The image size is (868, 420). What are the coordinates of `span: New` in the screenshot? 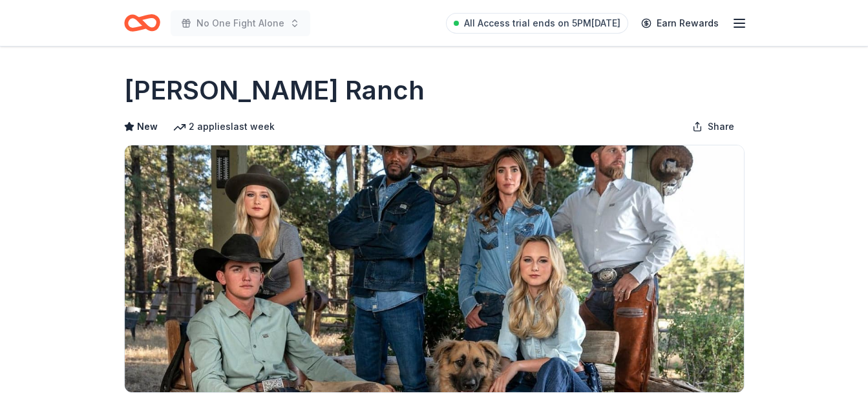 It's located at (147, 127).